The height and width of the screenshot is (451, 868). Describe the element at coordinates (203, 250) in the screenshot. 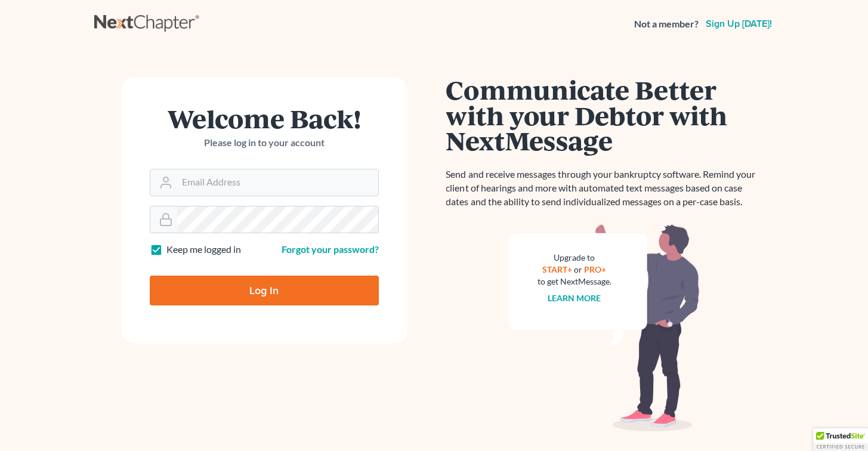

I see `label: Keep me logged in` at that location.